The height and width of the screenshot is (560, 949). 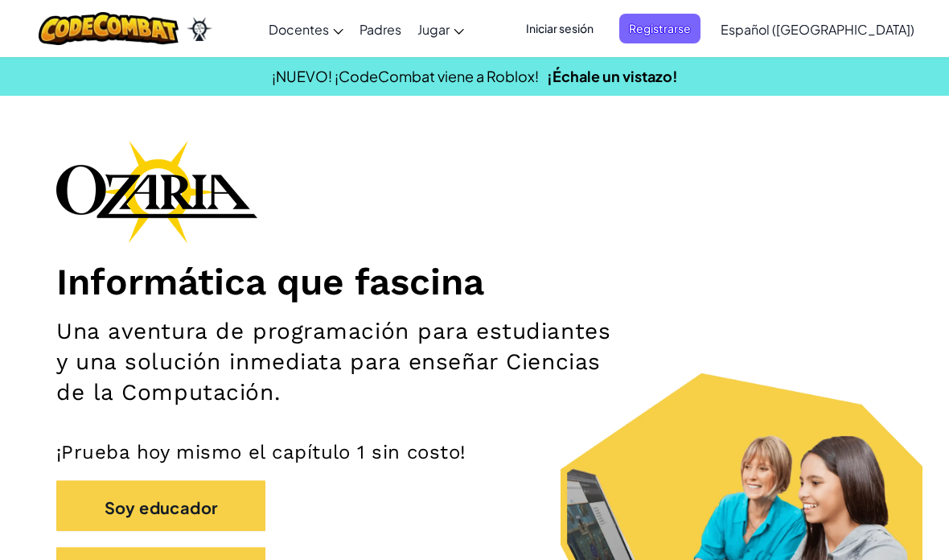 I want to click on font: ¡Prueba hoy mismo el capítulo 1 sin costo!, so click(x=262, y=452).